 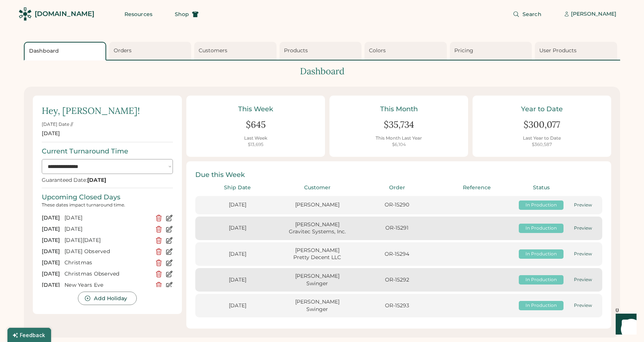 I want to click on div: Pricing, so click(x=492, y=50).